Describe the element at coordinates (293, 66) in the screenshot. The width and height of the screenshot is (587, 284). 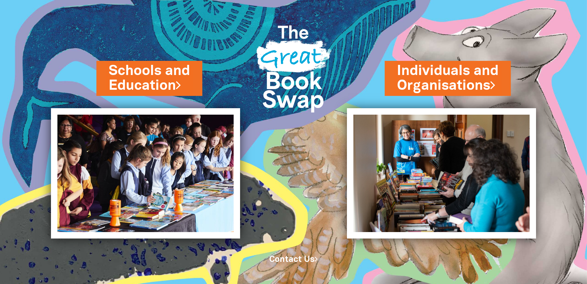
I see `img: Great Bookswap logo` at that location.